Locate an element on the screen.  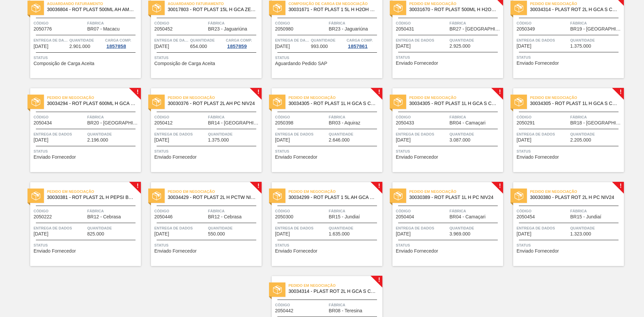
span: 2050398 is located at coordinates (284, 123).